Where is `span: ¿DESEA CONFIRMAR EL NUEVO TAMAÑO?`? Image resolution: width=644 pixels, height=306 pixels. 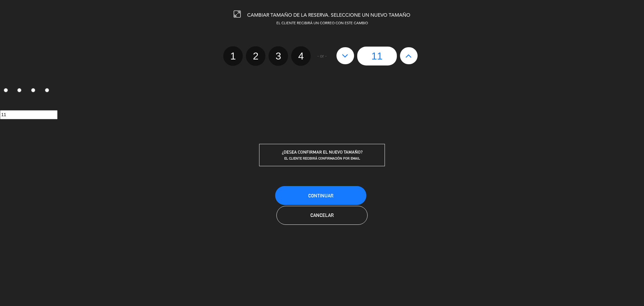
span: ¿DESEA CONFIRMAR EL NUEVO TAMAÑO? is located at coordinates (322, 152).